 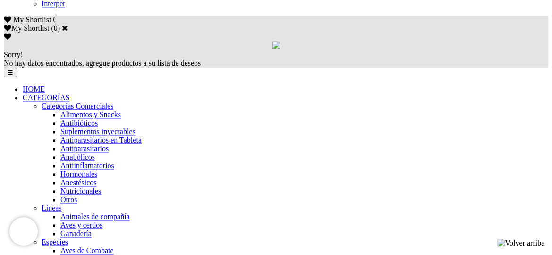 What do you see at coordinates (81, 191) in the screenshot?
I see `a: Nutricionales` at bounding box center [81, 191].